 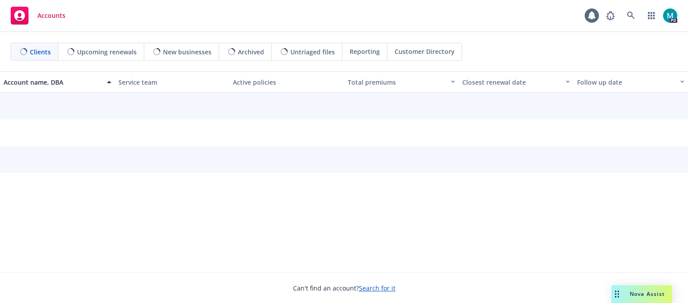 I want to click on button: Nova Assist, so click(x=642, y=294).